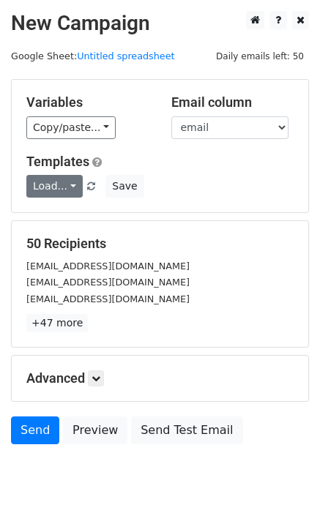  Describe the element at coordinates (260, 56) in the screenshot. I see `span: Daily emails left: 50` at that location.